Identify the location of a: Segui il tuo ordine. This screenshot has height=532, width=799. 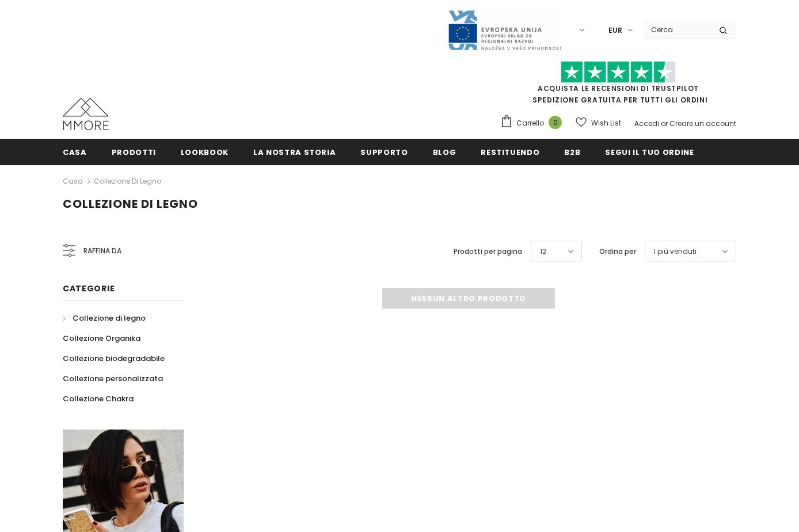
(649, 151).